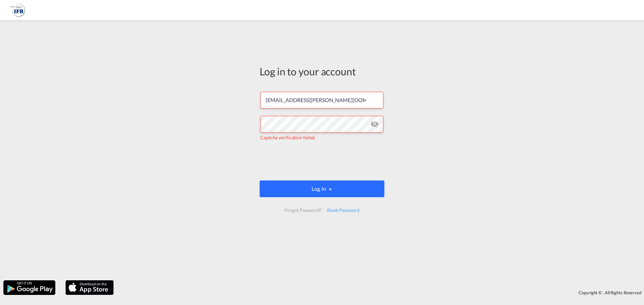  I want to click on md-icon: icon-eye-off, so click(375, 124).